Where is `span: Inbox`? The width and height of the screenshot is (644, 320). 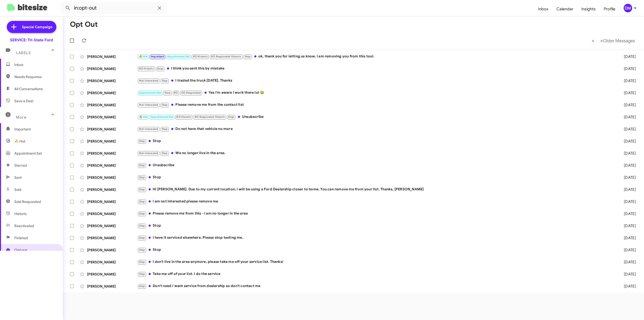 span: Inbox is located at coordinates (36, 65).